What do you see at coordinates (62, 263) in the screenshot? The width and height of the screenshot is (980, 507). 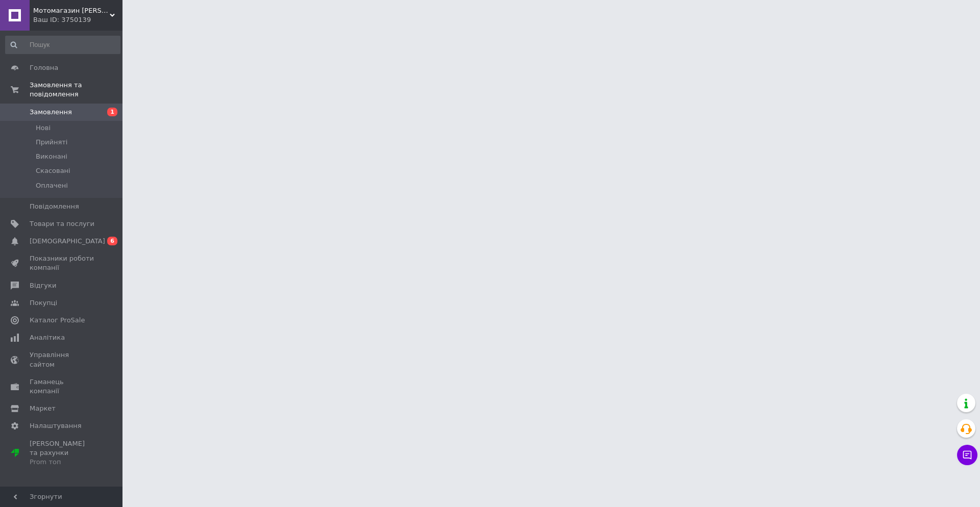 I see `span: Показники роботи компанії` at bounding box center [62, 263].